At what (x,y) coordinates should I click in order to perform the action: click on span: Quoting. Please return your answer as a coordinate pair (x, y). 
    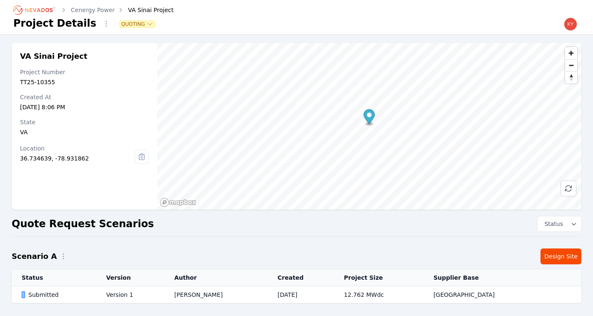
    Looking at the image, I should click on (137, 24).